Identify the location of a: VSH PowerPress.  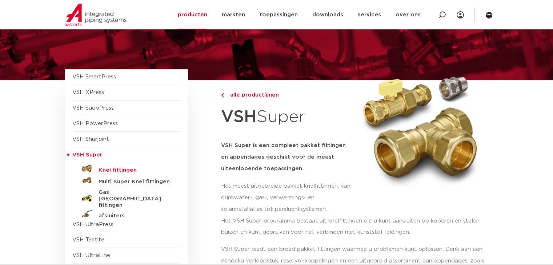
(95, 124).